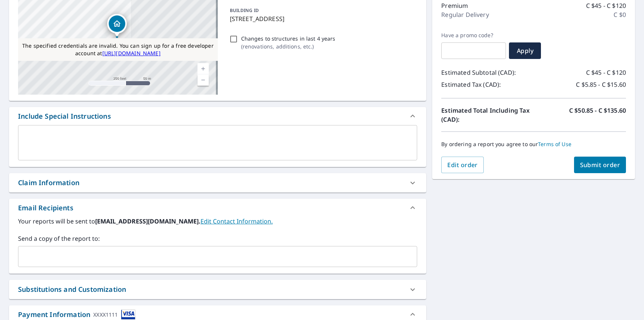 Image resolution: width=644 pixels, height=320 pixels. What do you see at coordinates (600, 165) in the screenshot?
I see `button: Submit order` at bounding box center [600, 165].